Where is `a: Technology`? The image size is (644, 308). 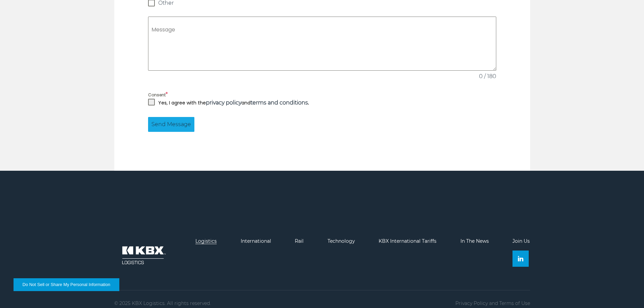 a: Technology is located at coordinates (341, 241).